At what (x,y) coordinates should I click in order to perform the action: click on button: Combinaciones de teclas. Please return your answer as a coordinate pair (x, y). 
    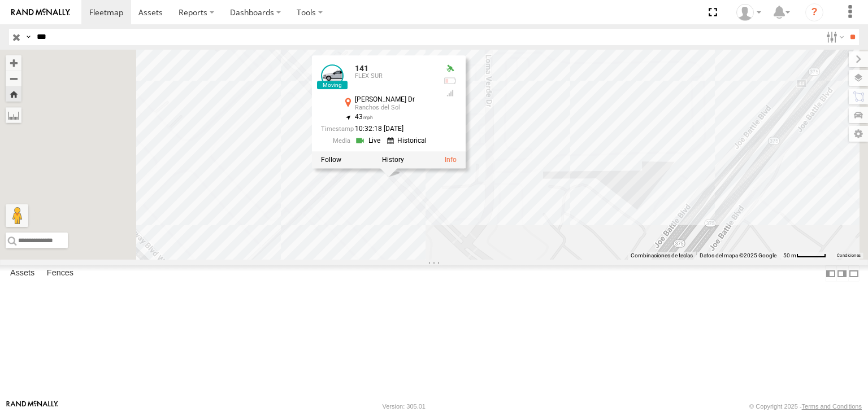
    Looking at the image, I should click on (662, 256).